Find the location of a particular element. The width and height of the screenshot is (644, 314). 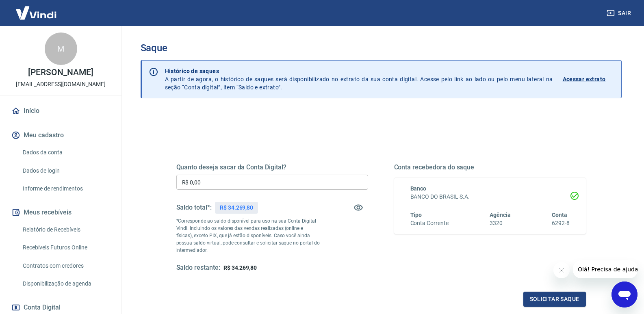

h6: 6292-8 is located at coordinates (561, 223).